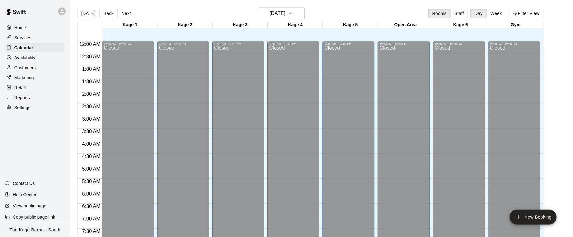 The width and height of the screenshot is (573, 237). I want to click on p: Availability, so click(25, 58).